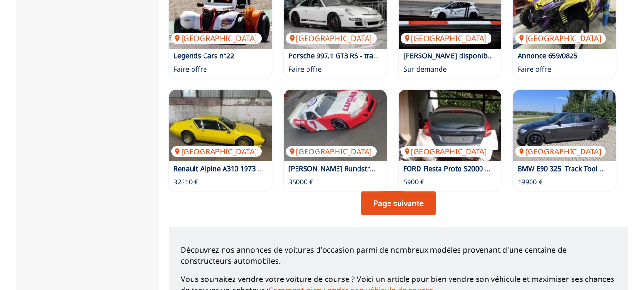 The height and width of the screenshot is (290, 644). Describe the element at coordinates (269, 168) in the screenshot. I see `a: Renault Alpine A310 1973 Weber Vergaser 85Tkm Matching` at that location.